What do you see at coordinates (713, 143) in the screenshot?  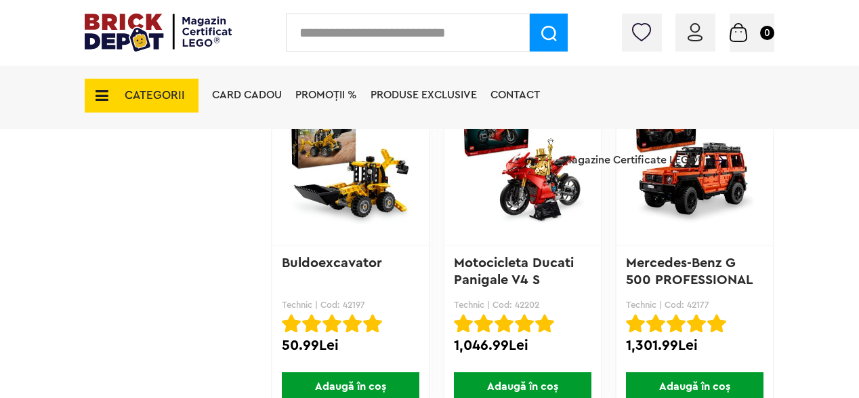 I see `a: Magazine Certificate LEGO®` at bounding box center [713, 143].